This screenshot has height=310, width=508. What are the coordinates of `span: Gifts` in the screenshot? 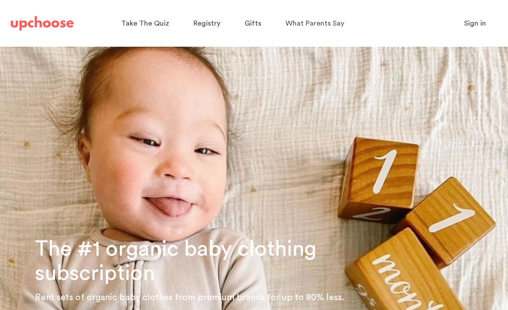 It's located at (253, 23).